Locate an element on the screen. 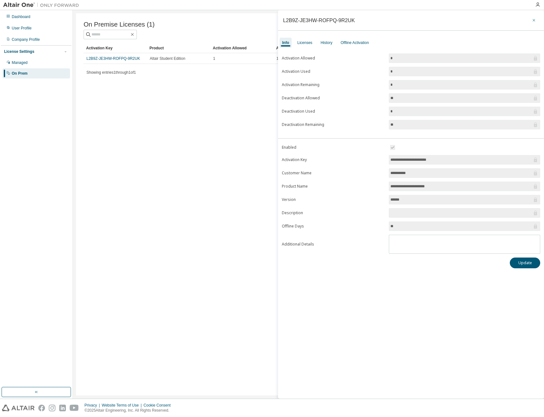 This screenshot has width=544, height=417. div: Info is located at coordinates (286, 43).